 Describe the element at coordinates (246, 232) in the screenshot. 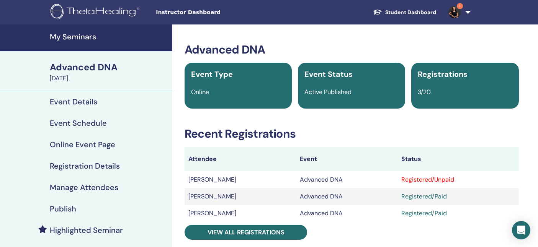

I see `span: View all registrations` at that location.